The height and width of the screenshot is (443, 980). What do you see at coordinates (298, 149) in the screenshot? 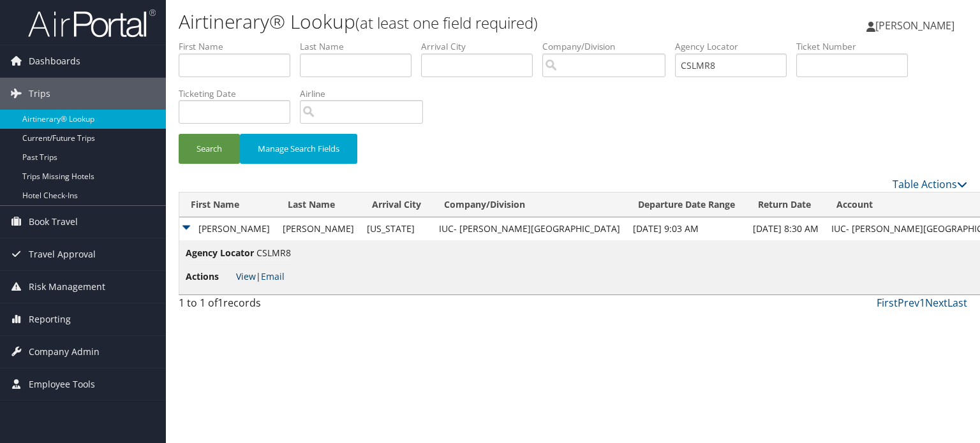
I see `button: Manage Search Fields` at bounding box center [298, 149].